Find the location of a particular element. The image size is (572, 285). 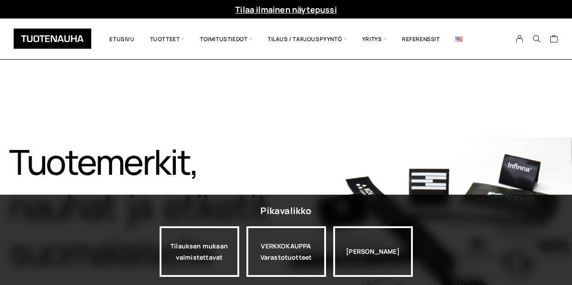

a: Referenssit is located at coordinates (421, 39).